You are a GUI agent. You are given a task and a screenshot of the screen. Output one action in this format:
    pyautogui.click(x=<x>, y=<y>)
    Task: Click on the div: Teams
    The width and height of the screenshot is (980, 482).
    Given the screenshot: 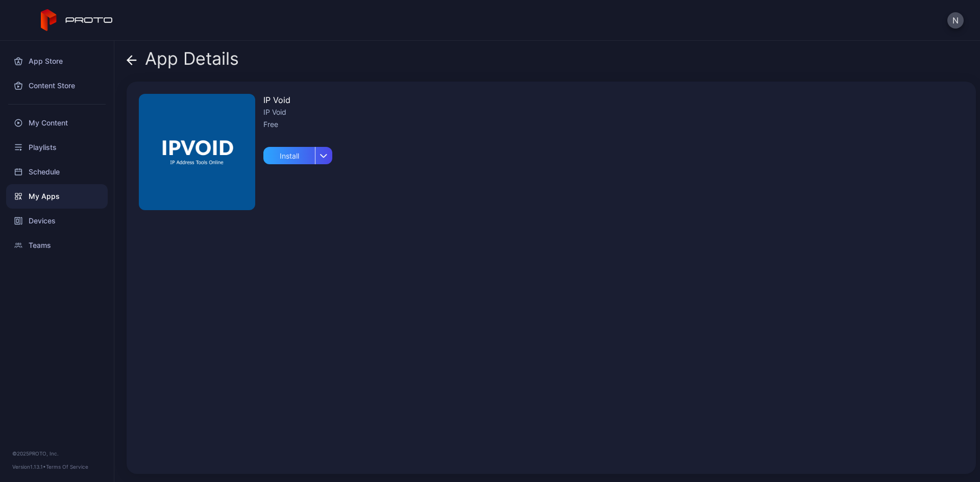 What is the action you would take?
    pyautogui.click(x=57, y=245)
    